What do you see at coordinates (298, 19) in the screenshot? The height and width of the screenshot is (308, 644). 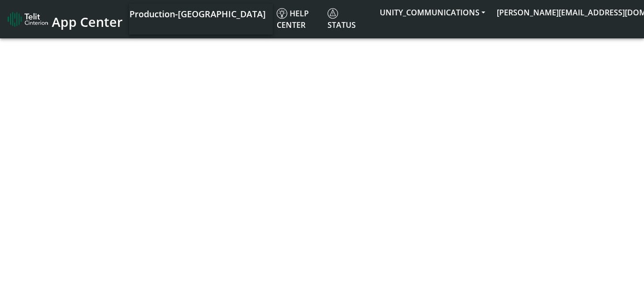 I see `a: Help center` at bounding box center [298, 19].